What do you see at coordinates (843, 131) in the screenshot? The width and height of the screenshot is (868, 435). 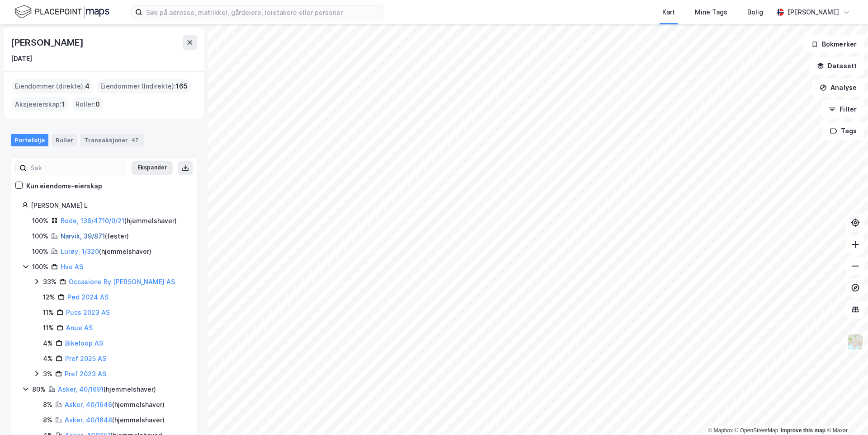 I see `button: Tags` at bounding box center [843, 131].